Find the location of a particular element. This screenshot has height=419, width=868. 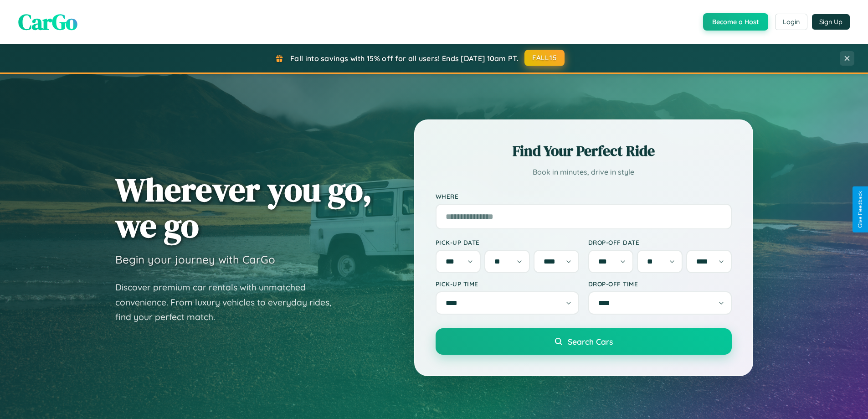

button: Become a Host is located at coordinates (735, 22).